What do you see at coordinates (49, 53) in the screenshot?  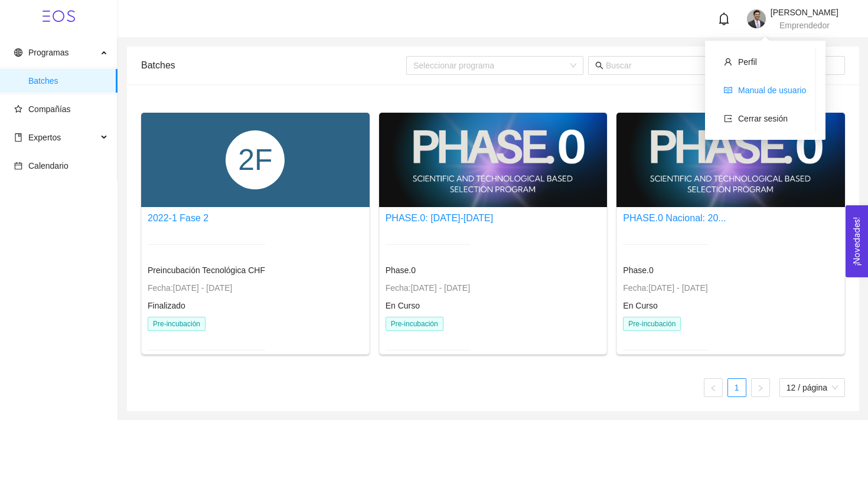 I see `span: Programas` at bounding box center [49, 53].